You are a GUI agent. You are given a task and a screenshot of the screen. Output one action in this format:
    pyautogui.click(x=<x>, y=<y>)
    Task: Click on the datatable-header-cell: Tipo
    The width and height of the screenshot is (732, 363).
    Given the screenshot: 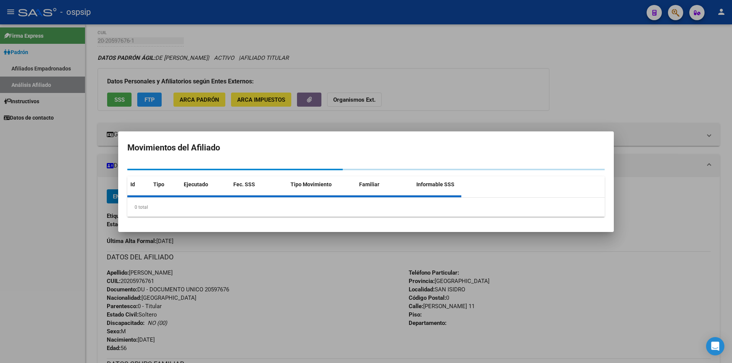 What is the action you would take?
    pyautogui.click(x=165, y=185)
    